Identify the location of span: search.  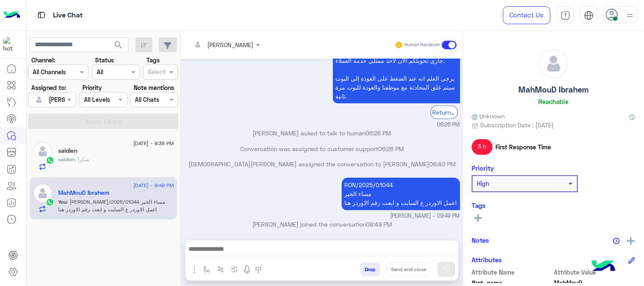
(118, 45).